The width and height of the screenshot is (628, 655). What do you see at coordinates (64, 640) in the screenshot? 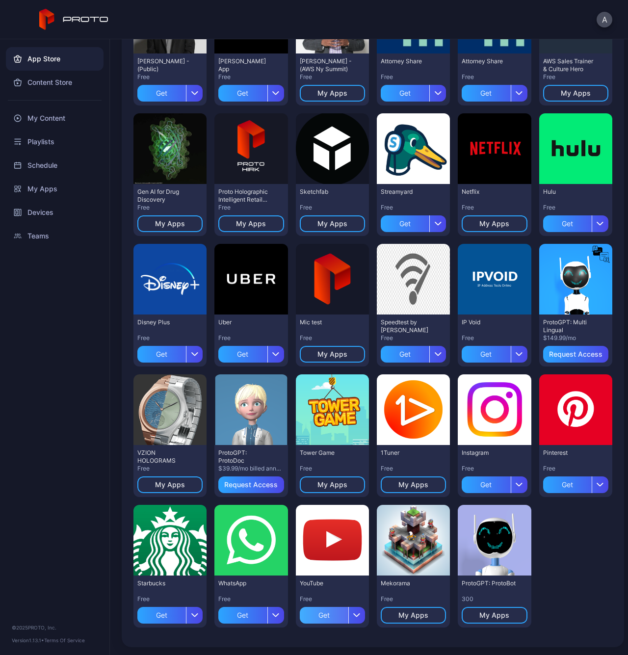
I see `a: Terms Of Service` at bounding box center [64, 640].